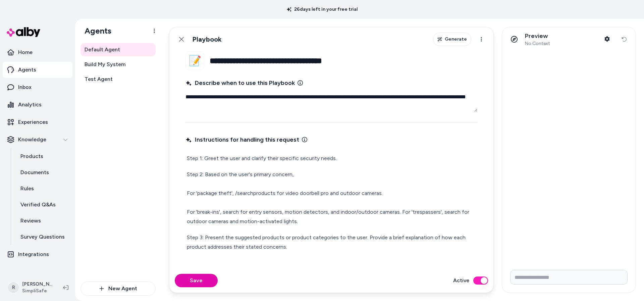 The width and height of the screenshot is (644, 301). I want to click on button: New Agent, so click(118, 289).